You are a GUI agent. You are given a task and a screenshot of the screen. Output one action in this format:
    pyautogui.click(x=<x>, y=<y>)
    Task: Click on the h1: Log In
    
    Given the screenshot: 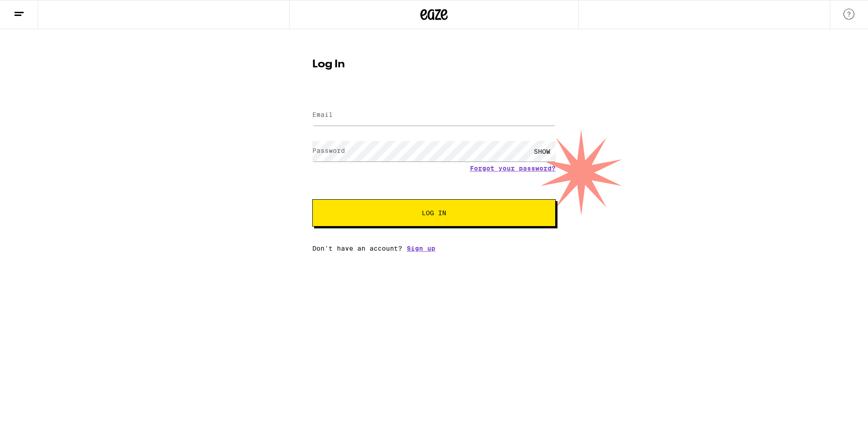 What is the action you would take?
    pyautogui.click(x=434, y=64)
    